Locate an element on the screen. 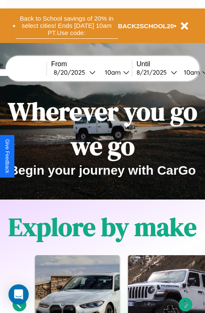 Image resolution: width=205 pixels, height=313 pixels. button: 8/20/2025 is located at coordinates (74, 72).